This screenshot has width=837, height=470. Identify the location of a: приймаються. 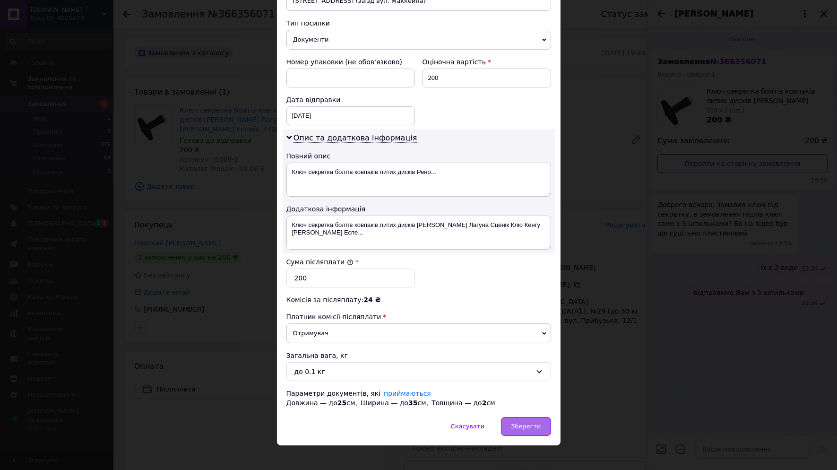
(408, 393).